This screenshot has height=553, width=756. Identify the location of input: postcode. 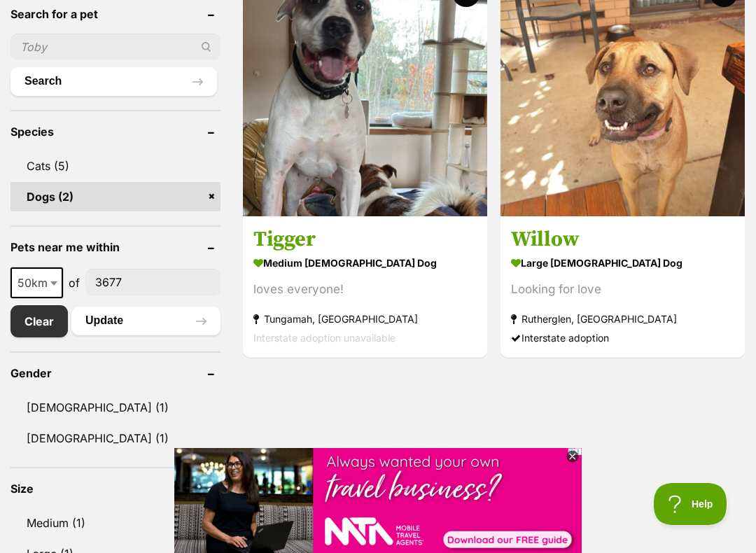
(152, 282).